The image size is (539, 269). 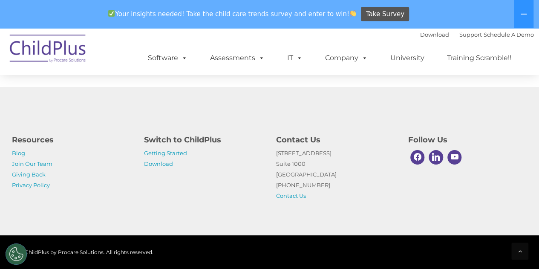 I want to click on h4: Contact Us, so click(x=336, y=140).